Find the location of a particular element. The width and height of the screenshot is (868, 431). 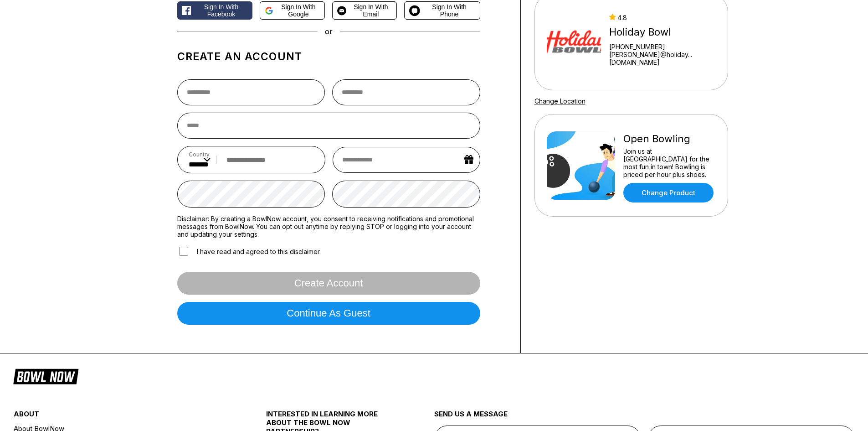

div: about is located at coordinates (119, 416).